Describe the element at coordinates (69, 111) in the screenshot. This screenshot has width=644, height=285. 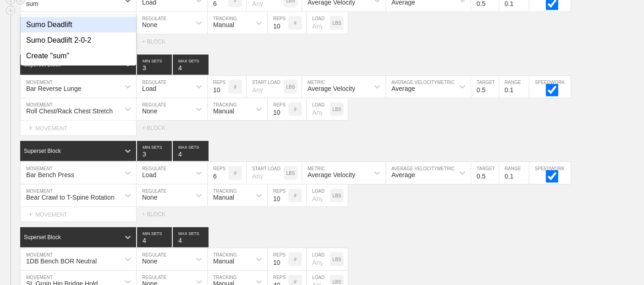
I see `div: Roll Chest/Rack Chest Stretch` at that location.